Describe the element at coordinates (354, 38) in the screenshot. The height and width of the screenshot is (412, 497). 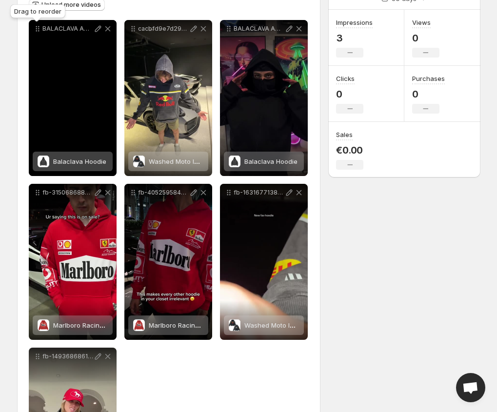
I see `p: 3` at that location.